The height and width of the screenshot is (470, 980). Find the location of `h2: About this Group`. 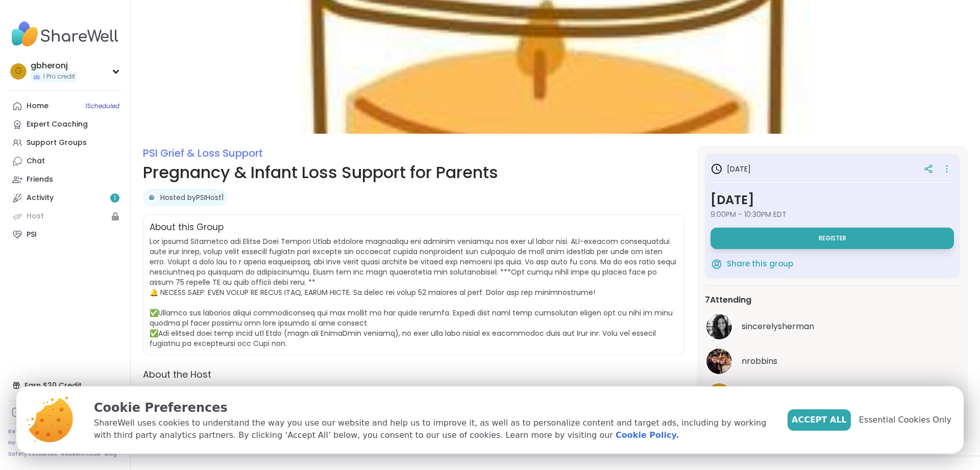

h2: About this Group is located at coordinates (186, 228).